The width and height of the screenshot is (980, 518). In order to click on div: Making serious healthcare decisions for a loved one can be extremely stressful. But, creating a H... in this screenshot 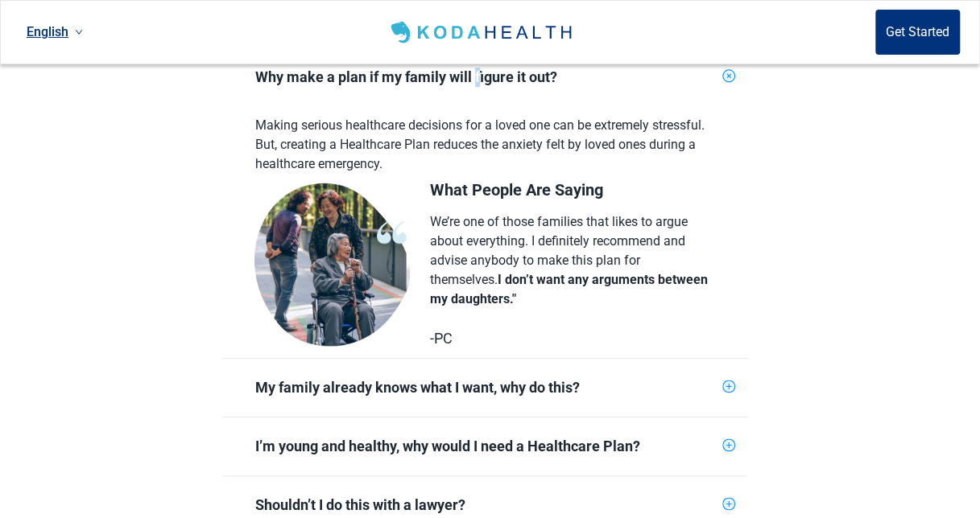, I will do `click(483, 148)`.